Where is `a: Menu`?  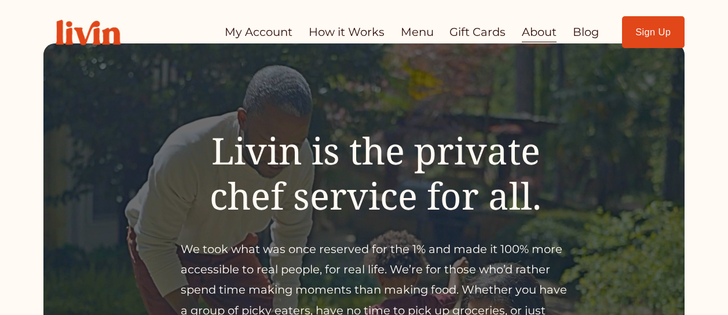
a: Menu is located at coordinates (417, 32).